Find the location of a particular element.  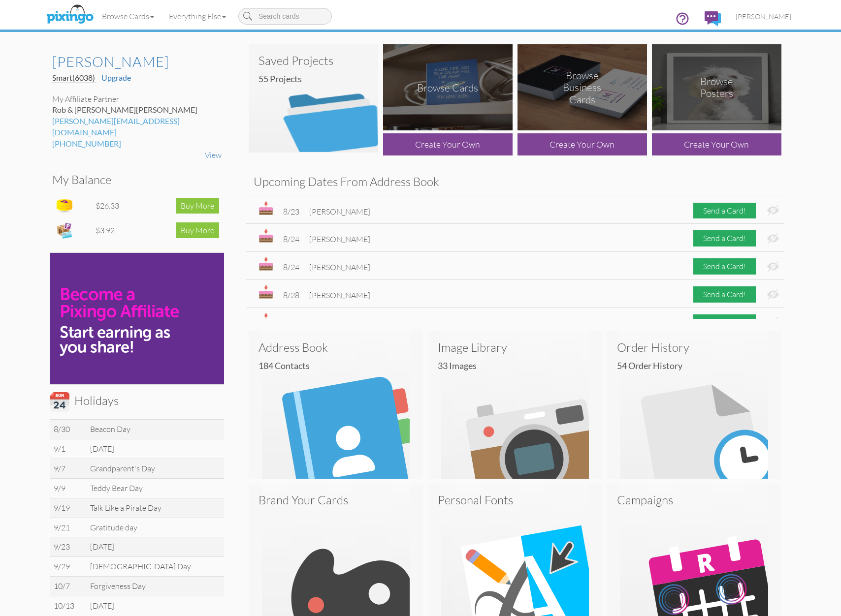

img: saved-projects2.png is located at coordinates (313, 98).